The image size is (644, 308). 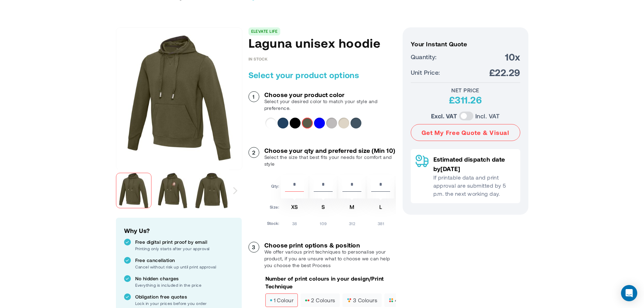 I want to click on div: Net Price, so click(x=466, y=90).